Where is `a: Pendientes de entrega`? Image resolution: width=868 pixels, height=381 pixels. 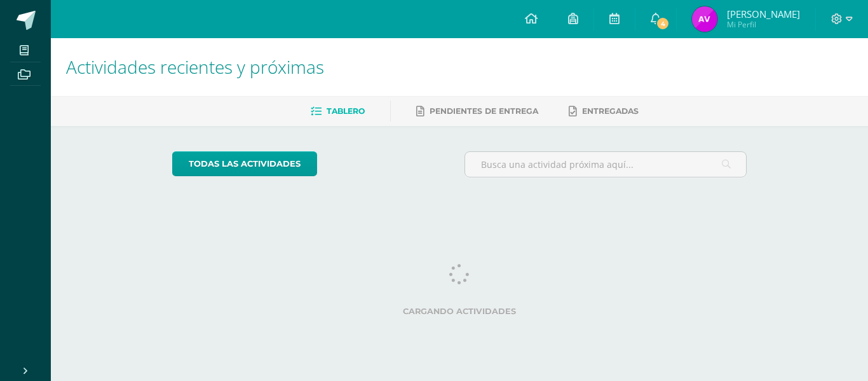 a: Pendientes de entrega is located at coordinates (477, 111).